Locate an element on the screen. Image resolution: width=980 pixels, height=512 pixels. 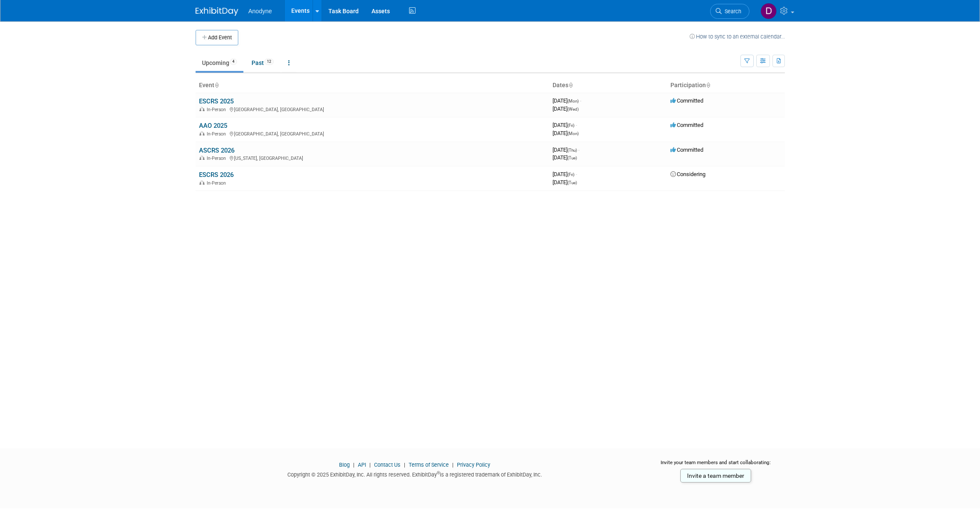
a: Upcoming4 is located at coordinates (220, 62).